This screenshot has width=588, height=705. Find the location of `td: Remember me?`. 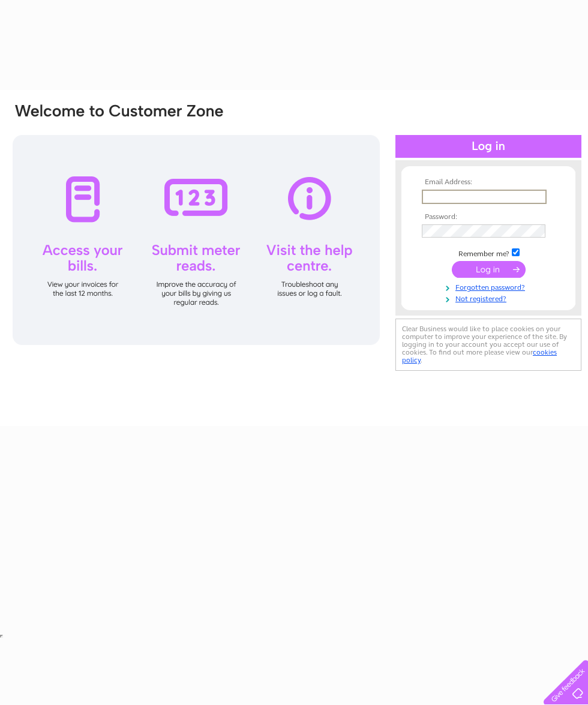

td: Remember me? is located at coordinates (488, 252).